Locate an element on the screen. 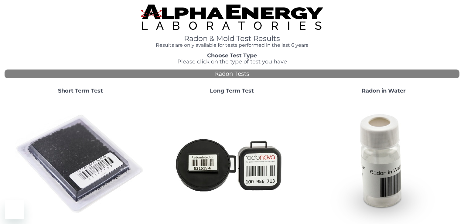 Image resolution: width=464 pixels, height=224 pixels. strong: Radon in Water is located at coordinates (384, 91).